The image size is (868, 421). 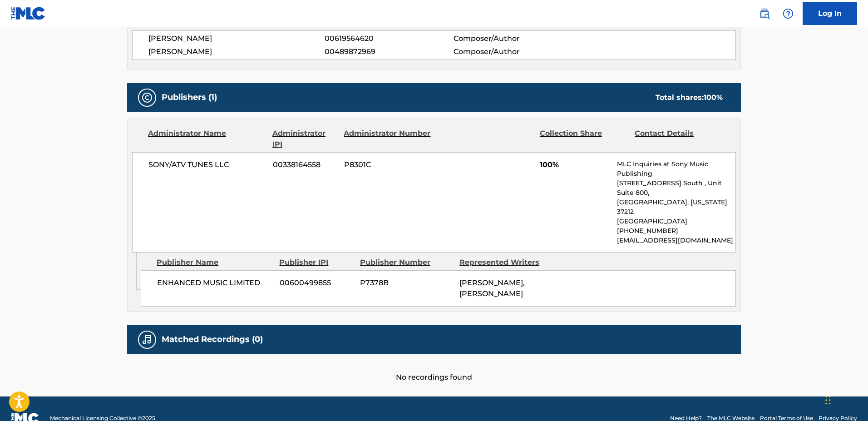 I want to click on span: ENHANCED MUSIC LIMITED, so click(x=215, y=283).